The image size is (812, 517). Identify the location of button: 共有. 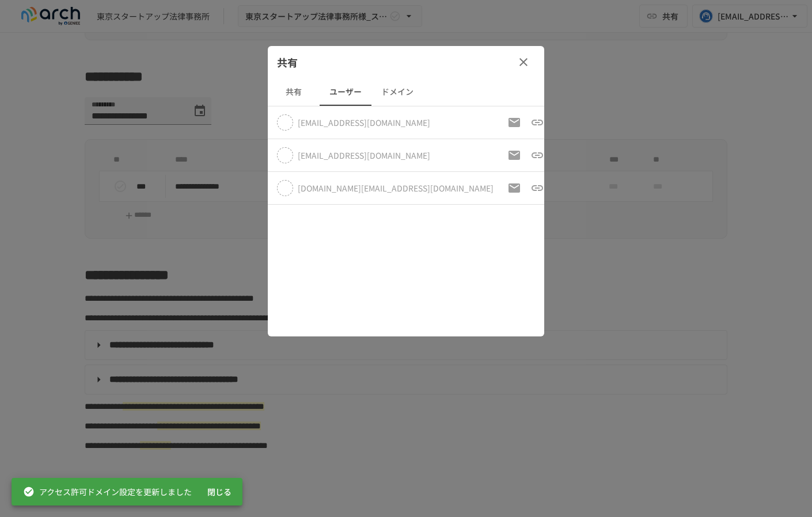
(294, 92).